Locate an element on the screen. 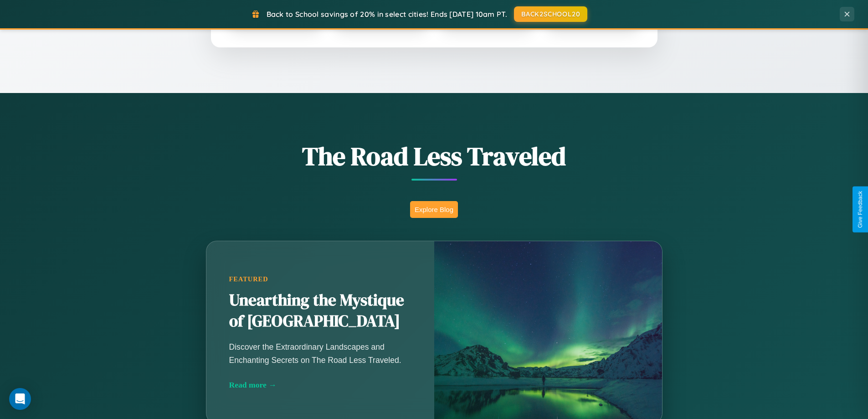  div: Give Feedback is located at coordinates (861, 209).